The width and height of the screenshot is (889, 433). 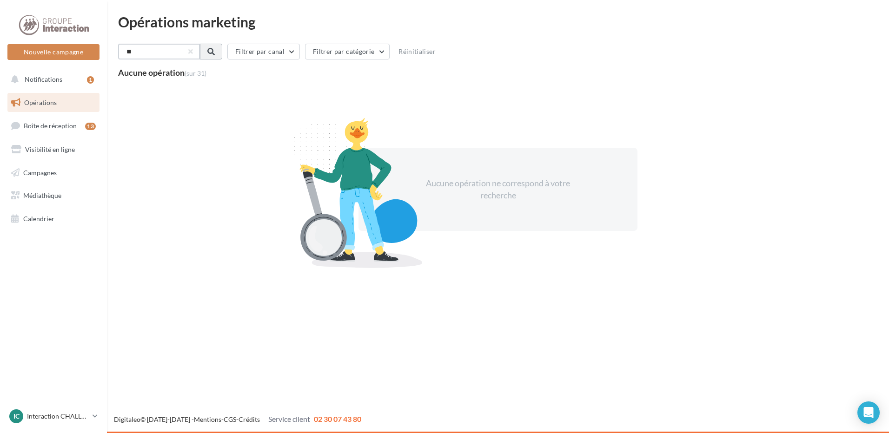 I want to click on a: CGS, so click(x=230, y=419).